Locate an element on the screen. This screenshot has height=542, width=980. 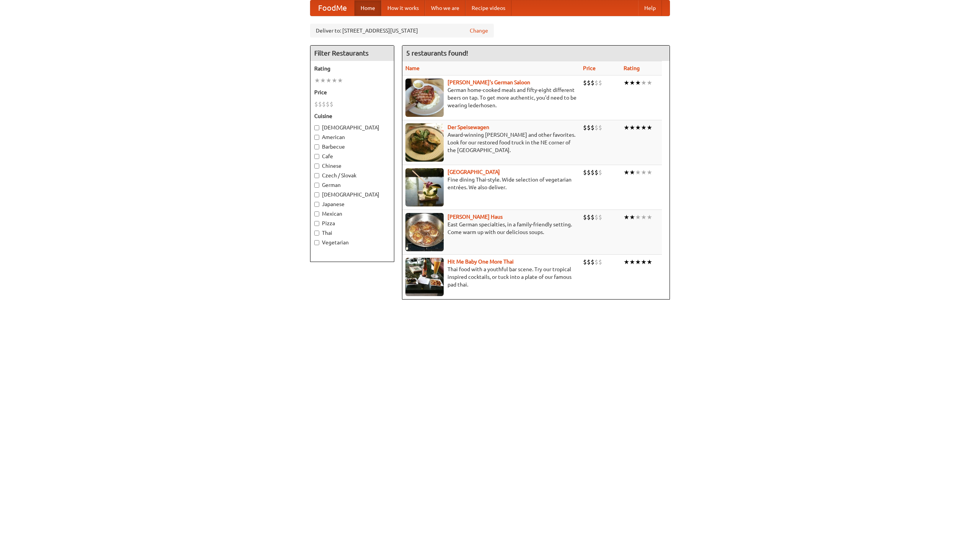
h4: Filter Restaurants is located at coordinates (353, 53).